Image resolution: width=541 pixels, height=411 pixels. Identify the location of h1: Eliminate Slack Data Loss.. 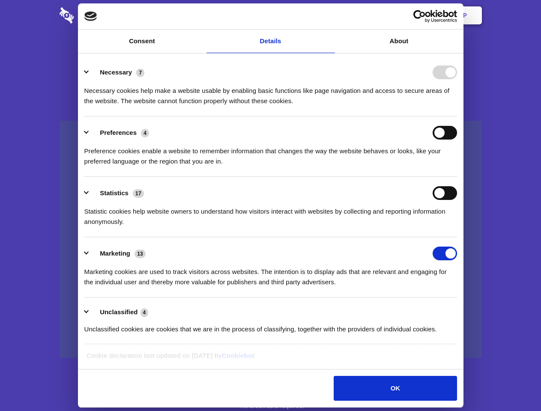
(270, 54).